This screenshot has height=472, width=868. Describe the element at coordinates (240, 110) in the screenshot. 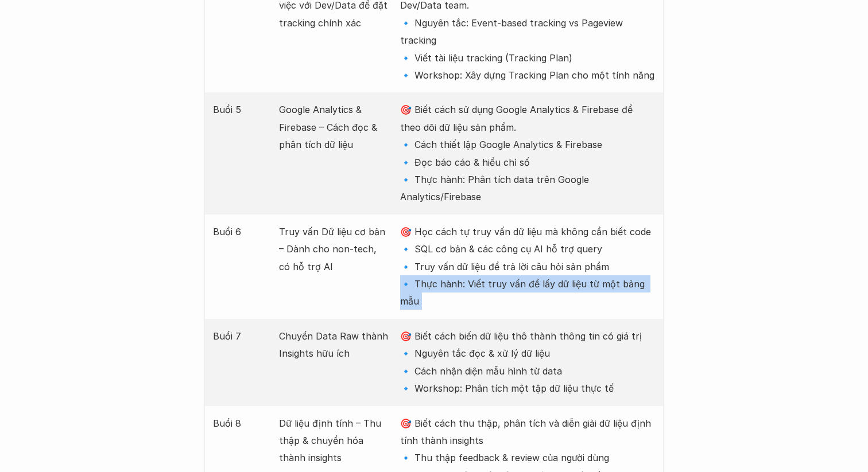

I see `p: Buổi 5` at that location.